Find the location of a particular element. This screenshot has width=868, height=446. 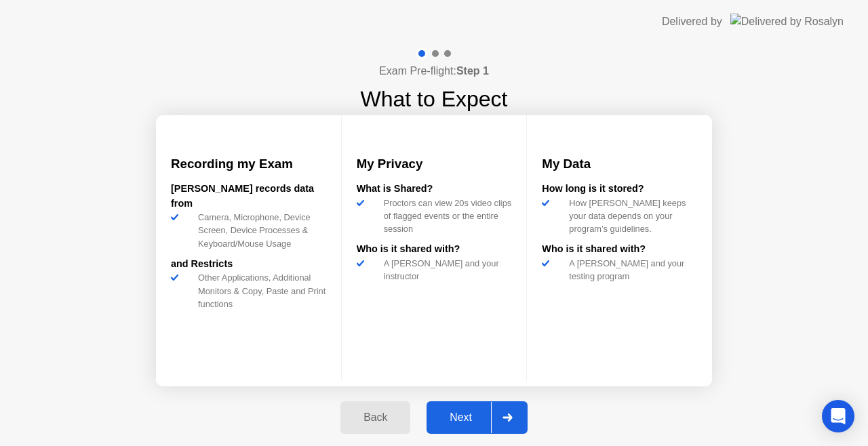

div: Camera, Microphone, Device Screen, Device Processes & Keyboard/Mouse Usage is located at coordinates (259, 231).